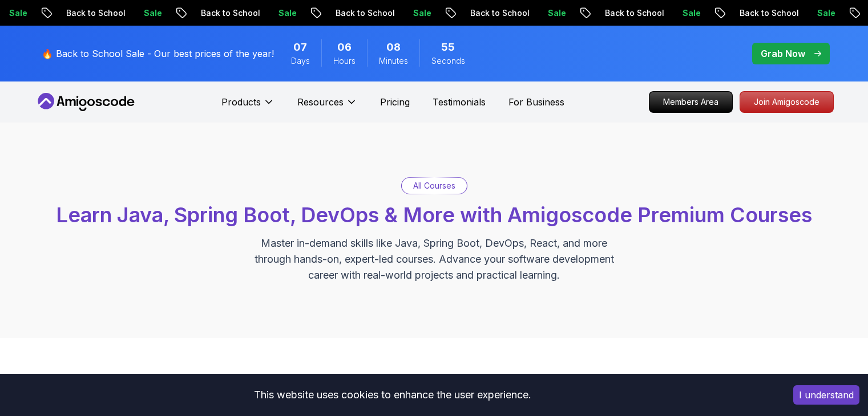 The width and height of the screenshot is (868, 416). Describe the element at coordinates (320, 102) in the screenshot. I see `p: Resources` at that location.